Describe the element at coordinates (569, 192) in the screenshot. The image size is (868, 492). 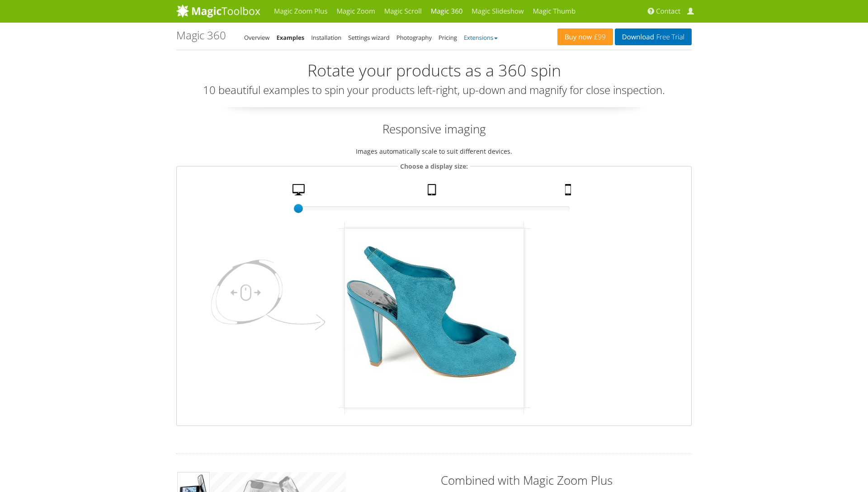
I see `a: Mobile` at that location.